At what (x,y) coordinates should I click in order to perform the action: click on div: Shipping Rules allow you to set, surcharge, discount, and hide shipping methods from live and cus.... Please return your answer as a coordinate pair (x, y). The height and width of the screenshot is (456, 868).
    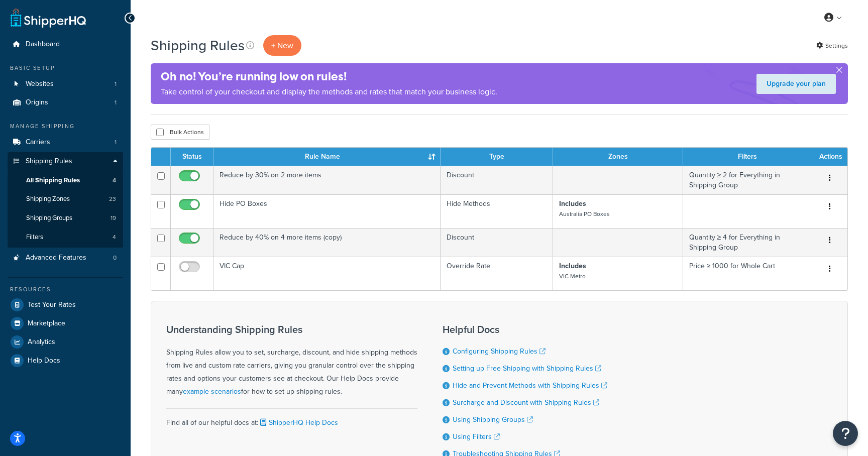
    Looking at the image, I should click on (292, 361).